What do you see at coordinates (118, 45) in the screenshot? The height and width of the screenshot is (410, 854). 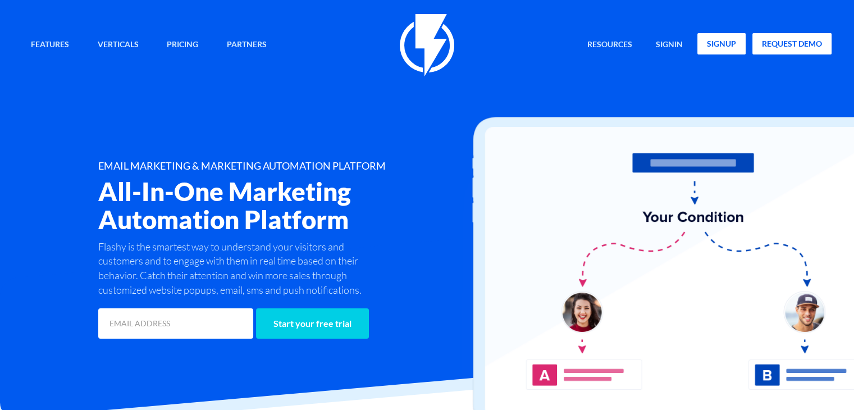 I see `a: Verticals` at bounding box center [118, 45].